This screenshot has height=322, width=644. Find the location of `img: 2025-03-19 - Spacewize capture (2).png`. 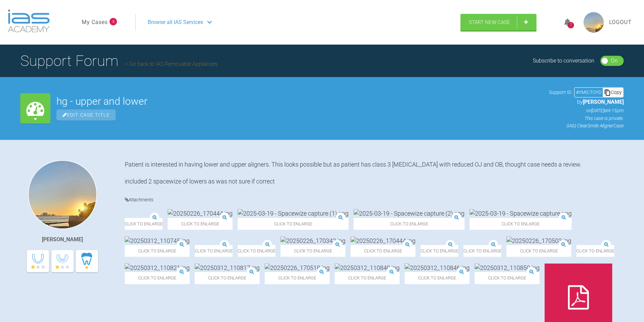

img: 2025-03-19 - Spacewize capture (2).png is located at coordinates (409, 213).